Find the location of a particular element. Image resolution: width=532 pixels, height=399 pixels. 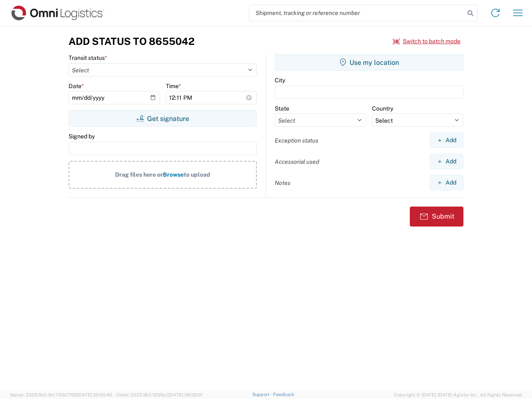

label: Exception status is located at coordinates (296, 140).